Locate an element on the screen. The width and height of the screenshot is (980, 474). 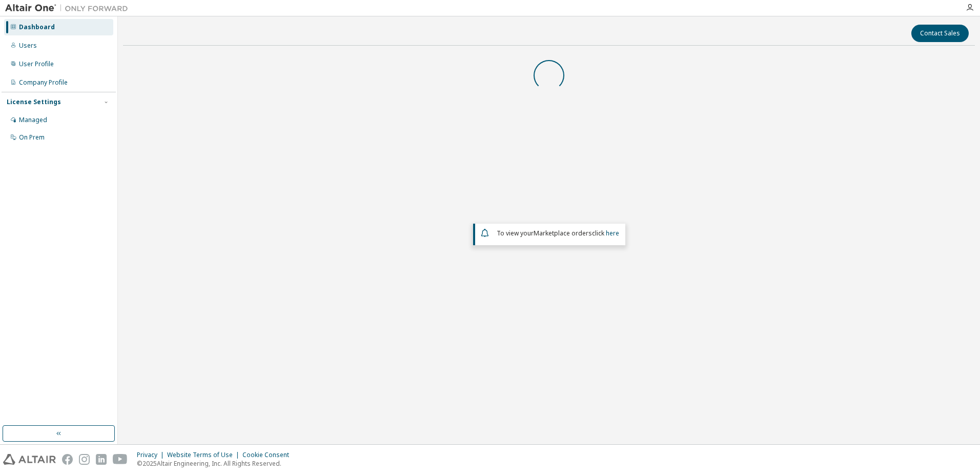
div: On Prem is located at coordinates (32, 138).